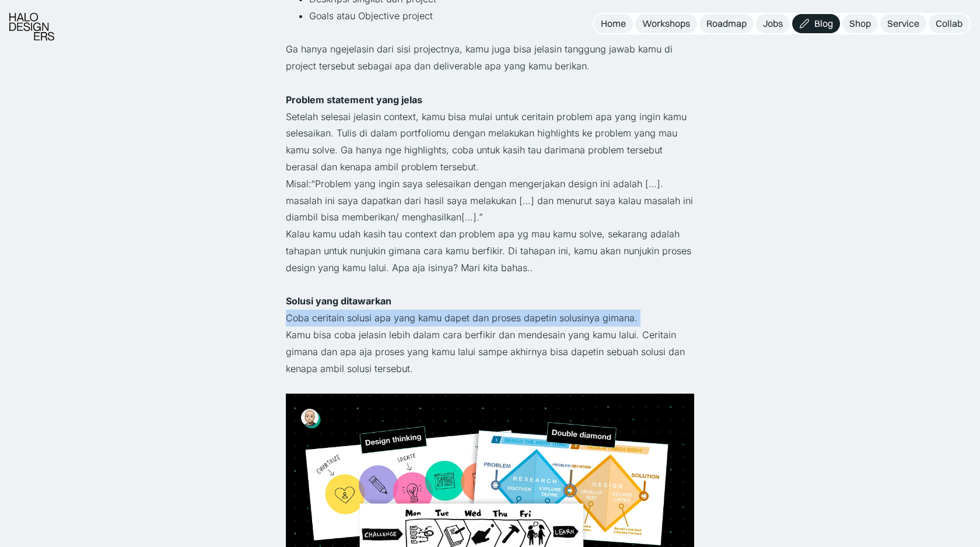 The height and width of the screenshot is (547, 980). What do you see at coordinates (903, 23) in the screenshot?
I see `a: Service` at bounding box center [903, 23].